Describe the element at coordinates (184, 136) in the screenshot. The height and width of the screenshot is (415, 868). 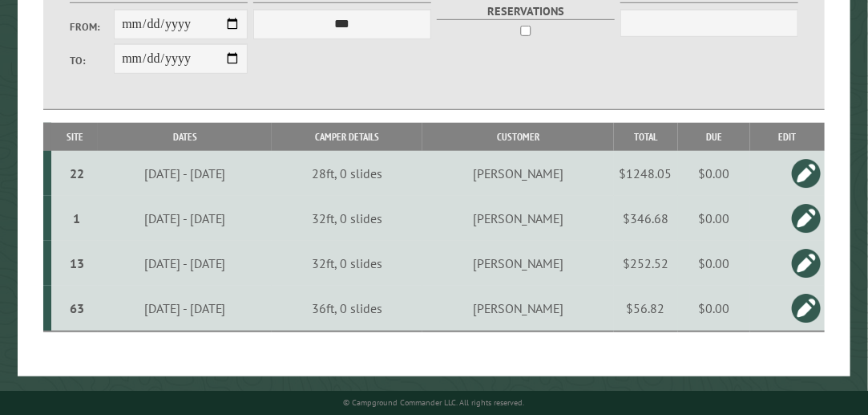
I see `th: Dates` at that location.